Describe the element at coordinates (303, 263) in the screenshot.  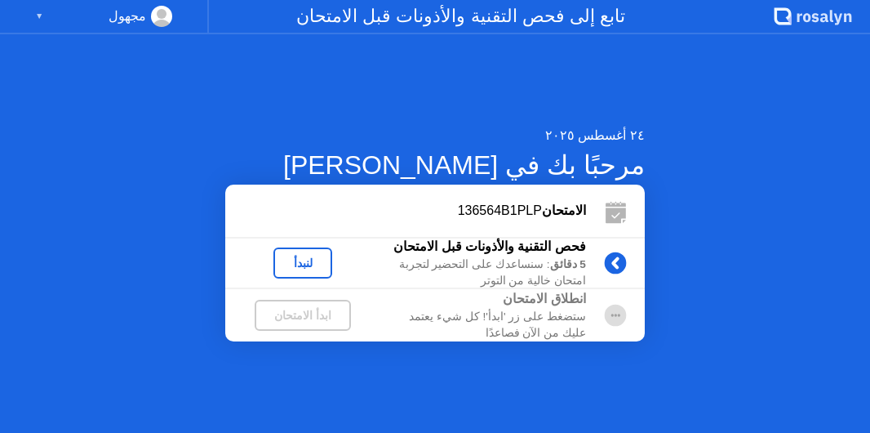
I see `button: لنبدأ` at that location.